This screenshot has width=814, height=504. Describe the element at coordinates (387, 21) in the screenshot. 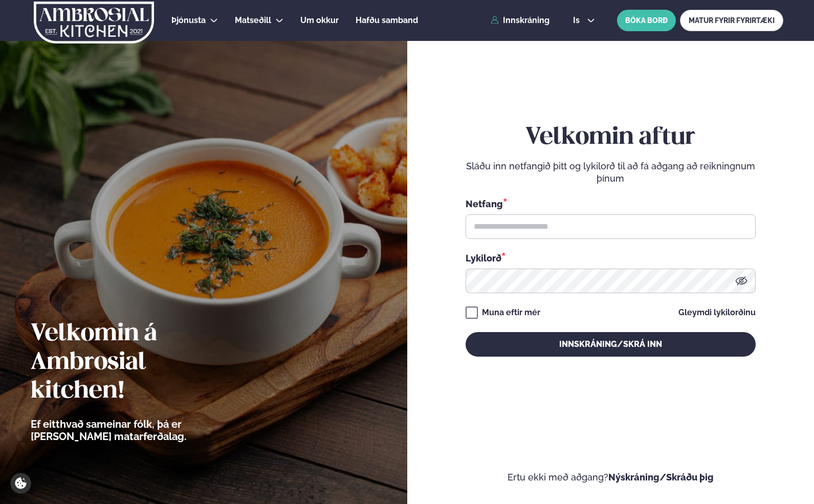

I see `a: Hafðu samband` at that location.